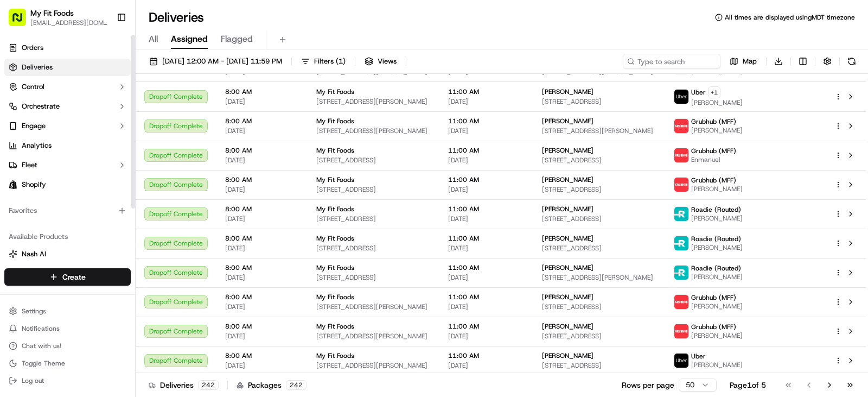  I want to click on button: Toggle Theme, so click(68, 363).